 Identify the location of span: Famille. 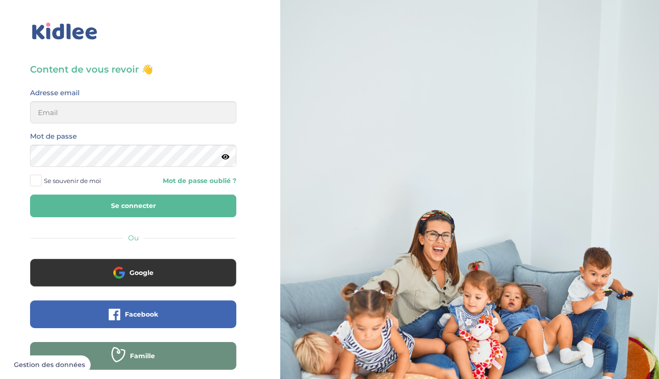
(142, 356).